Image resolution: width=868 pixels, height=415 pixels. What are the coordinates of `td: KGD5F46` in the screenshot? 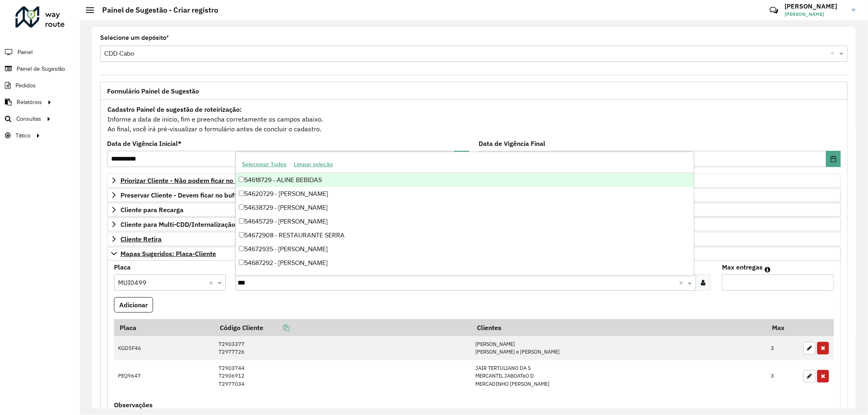 It's located at (164, 348).